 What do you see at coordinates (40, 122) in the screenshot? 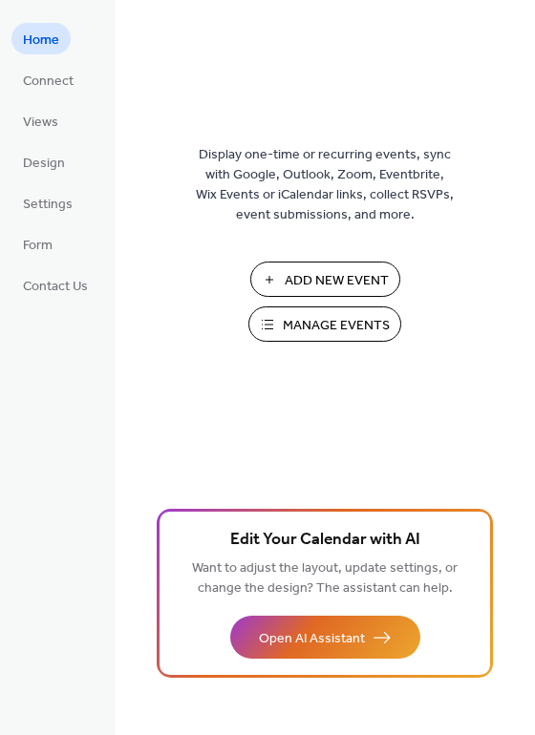
I see `span: Views` at bounding box center [40, 122].